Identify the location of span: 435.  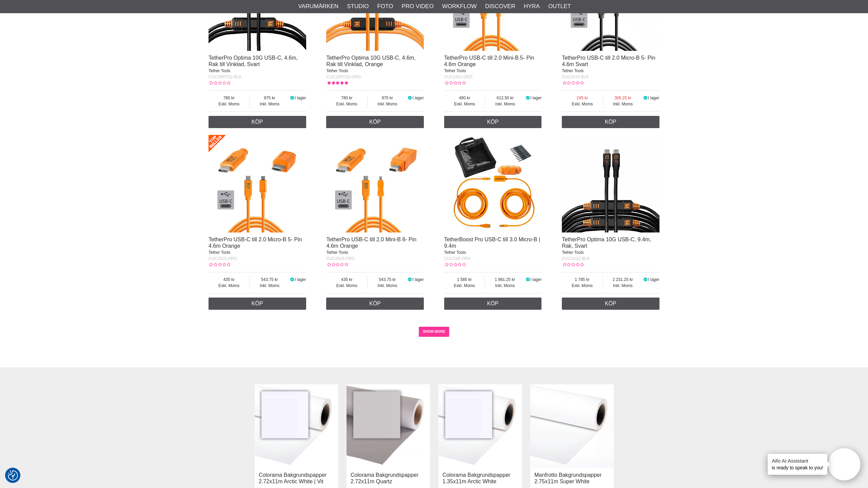
(229, 279).